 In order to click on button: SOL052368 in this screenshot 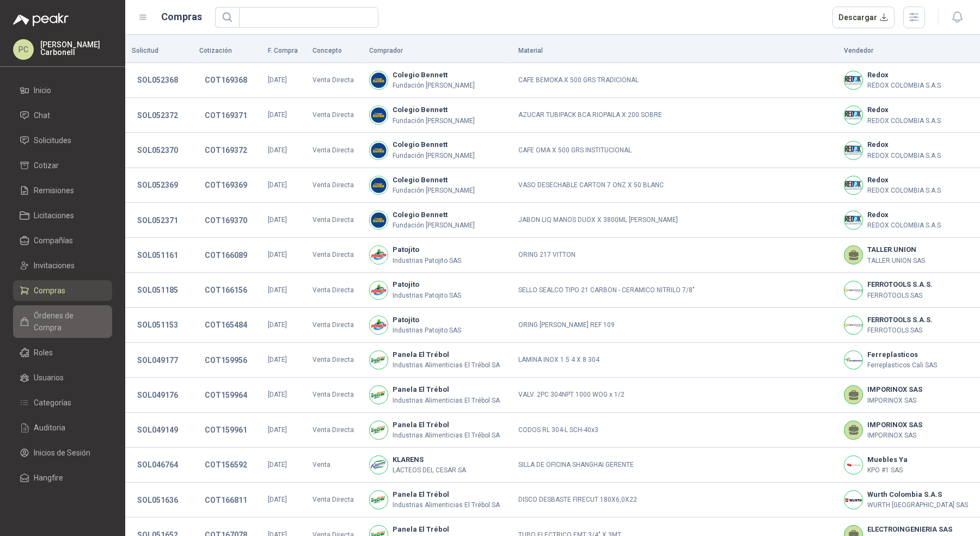, I will do `click(157, 80)`.